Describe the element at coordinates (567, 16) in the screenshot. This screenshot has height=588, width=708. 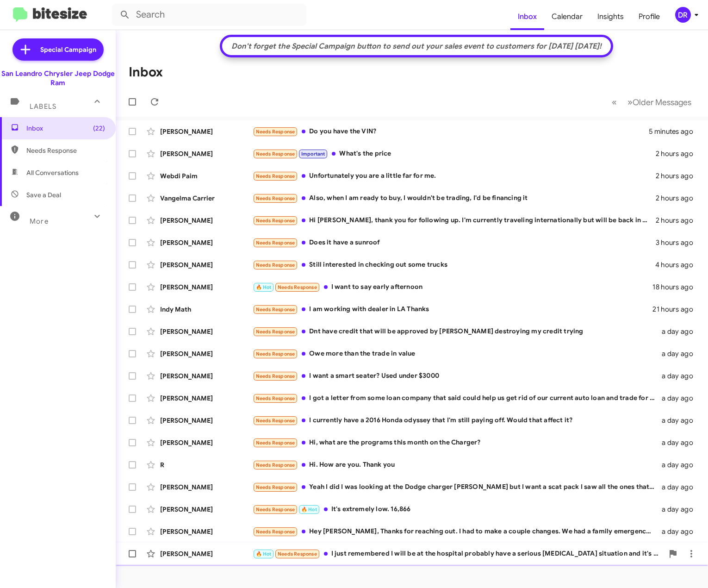
I see `span: Calendar` at that location.